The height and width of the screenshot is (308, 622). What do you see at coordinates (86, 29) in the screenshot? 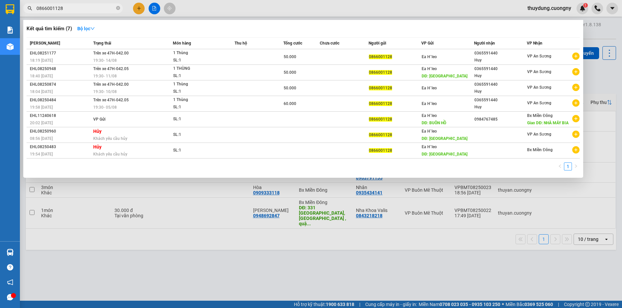
I see `button: Bộ lọcdown` at bounding box center [86, 29].